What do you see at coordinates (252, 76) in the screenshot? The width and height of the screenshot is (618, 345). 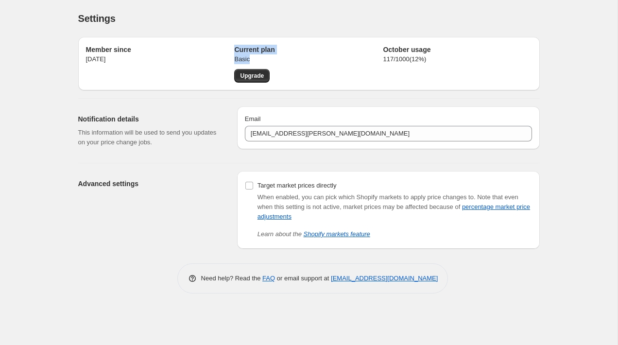 I see `span: Upgrade` at bounding box center [252, 76].